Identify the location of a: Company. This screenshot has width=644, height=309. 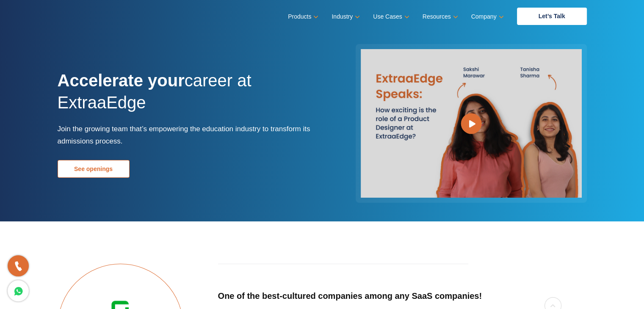
(486, 16).